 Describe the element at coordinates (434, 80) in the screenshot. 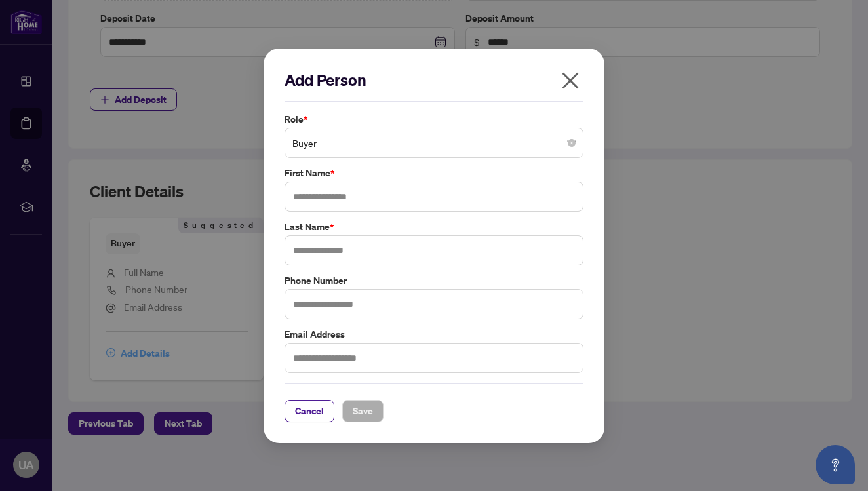

I see `h2: Add Person` at that location.